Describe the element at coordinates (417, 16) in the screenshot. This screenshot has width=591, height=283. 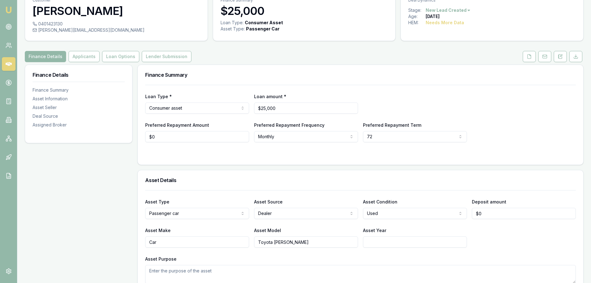
I see `div: Age:` at that location.